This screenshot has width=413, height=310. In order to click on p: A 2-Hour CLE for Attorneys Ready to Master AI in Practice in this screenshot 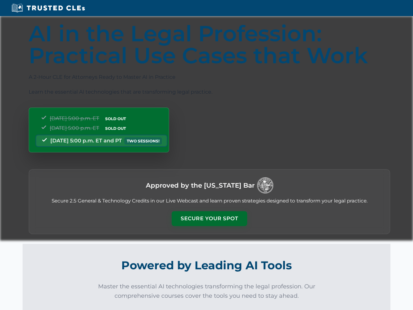, I will do `click(209, 77)`.